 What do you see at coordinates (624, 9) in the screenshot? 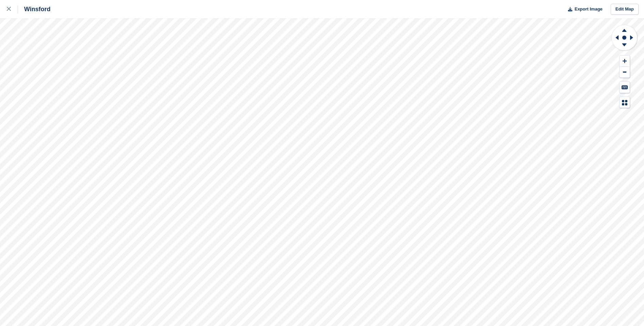
I see `a: Edit Map` at bounding box center [624, 9].